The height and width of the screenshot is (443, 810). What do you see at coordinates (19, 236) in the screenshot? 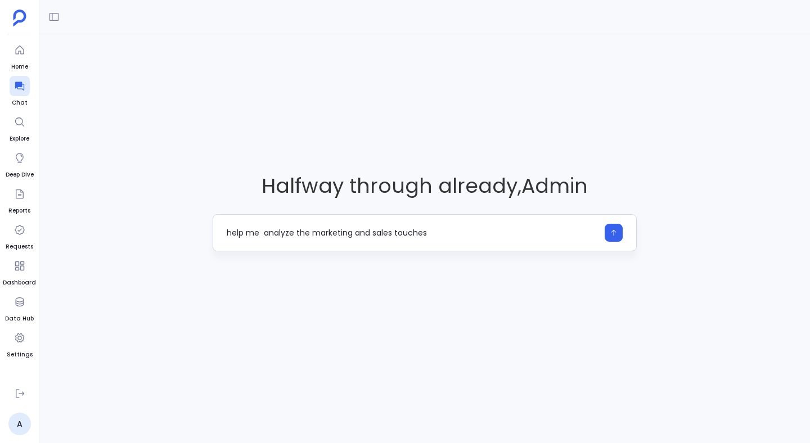
I see `a: Requests` at bounding box center [19, 236].